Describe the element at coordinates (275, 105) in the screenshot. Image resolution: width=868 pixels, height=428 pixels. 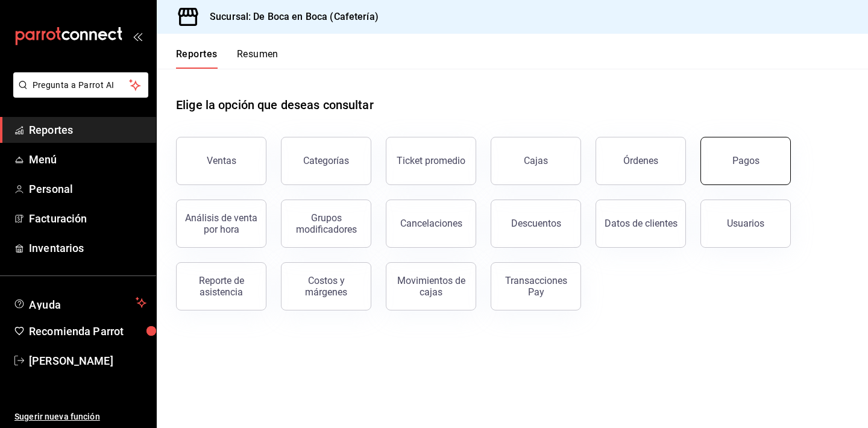
I see `h1: Elige la opción que deseas consultar` at that location.